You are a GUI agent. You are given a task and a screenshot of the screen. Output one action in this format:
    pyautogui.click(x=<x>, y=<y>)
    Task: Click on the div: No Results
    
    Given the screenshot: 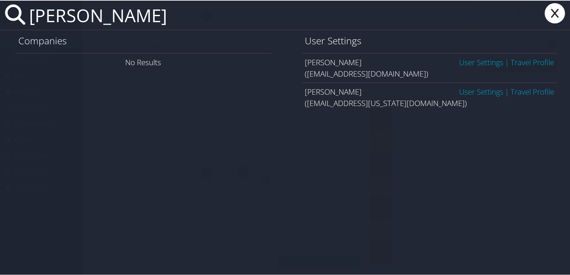 What is the action you would take?
    pyautogui.click(x=143, y=61)
    